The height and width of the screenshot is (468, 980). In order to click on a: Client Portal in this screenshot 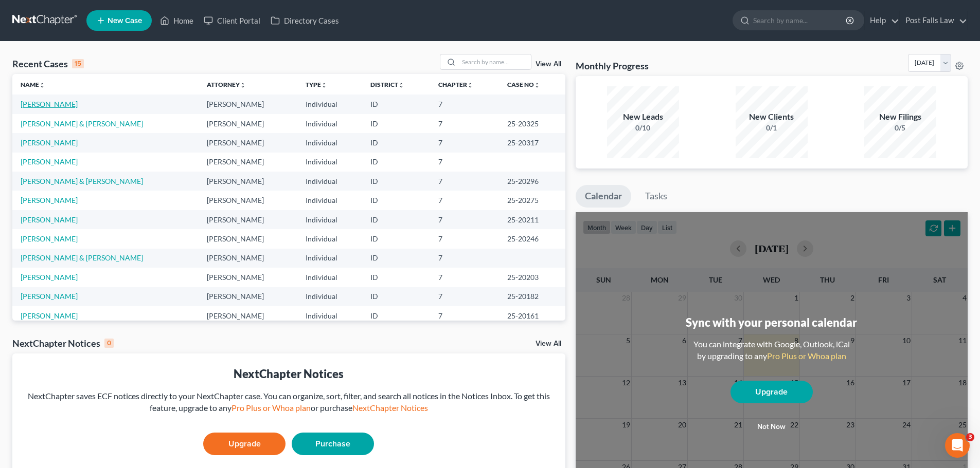, I will do `click(232, 21)`.